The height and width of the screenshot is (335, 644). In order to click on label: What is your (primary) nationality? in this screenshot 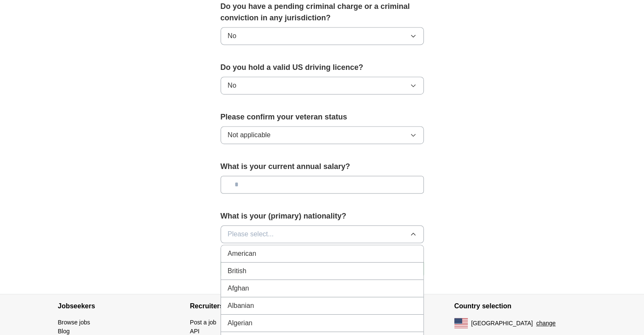, I will do `click(322, 216)`.